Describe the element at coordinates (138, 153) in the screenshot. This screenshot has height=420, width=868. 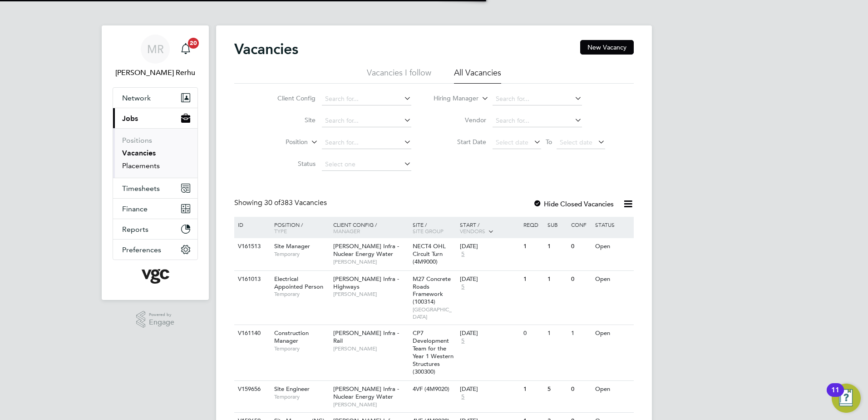
I see `a: Vacancies` at that location.